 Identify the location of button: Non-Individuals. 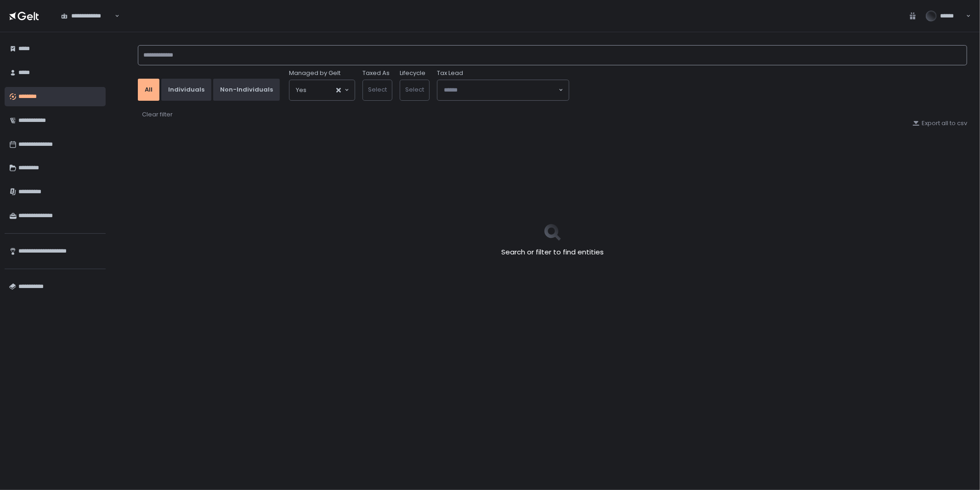
(246, 90).